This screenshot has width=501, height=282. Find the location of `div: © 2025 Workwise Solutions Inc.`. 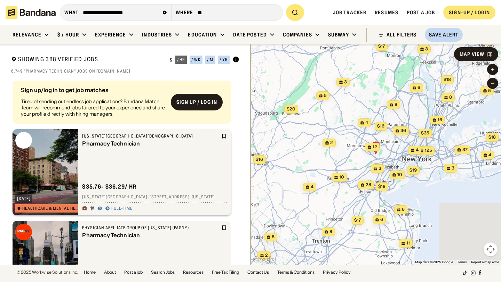

div: © 2025 Workwise Solutions Inc. is located at coordinates (47, 273).